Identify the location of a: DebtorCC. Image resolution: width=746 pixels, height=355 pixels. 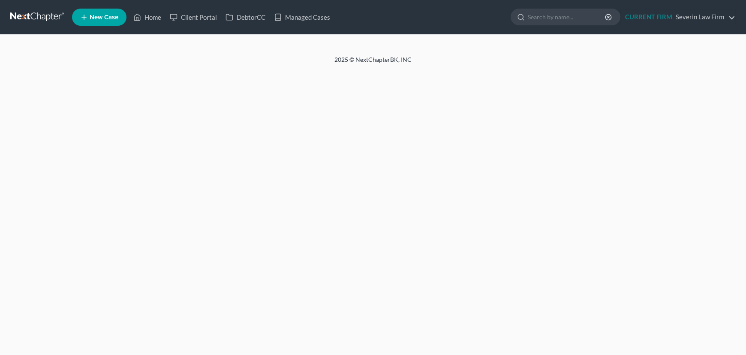
(245, 17).